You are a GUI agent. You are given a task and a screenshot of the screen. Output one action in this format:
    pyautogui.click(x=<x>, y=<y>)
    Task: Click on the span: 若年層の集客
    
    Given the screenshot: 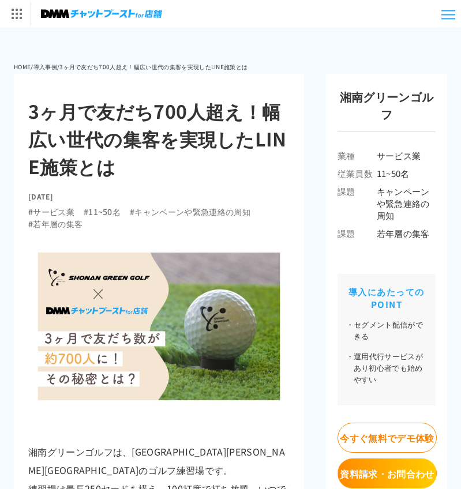 What is the action you would take?
    pyautogui.click(x=406, y=233)
    